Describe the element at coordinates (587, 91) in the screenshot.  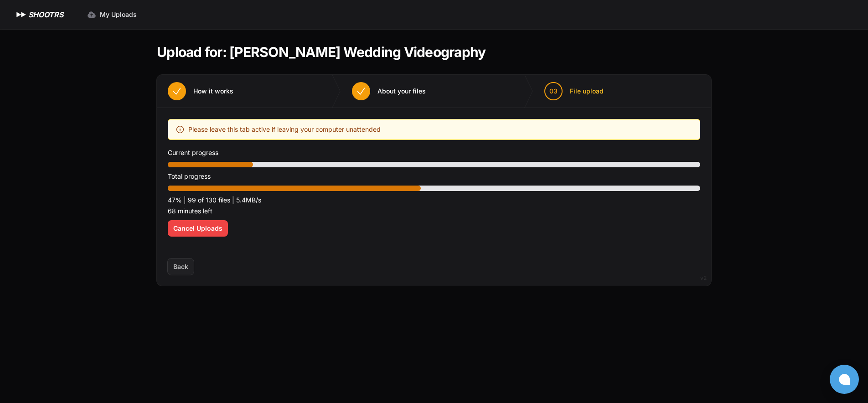
I see `span: File upload` at that location.